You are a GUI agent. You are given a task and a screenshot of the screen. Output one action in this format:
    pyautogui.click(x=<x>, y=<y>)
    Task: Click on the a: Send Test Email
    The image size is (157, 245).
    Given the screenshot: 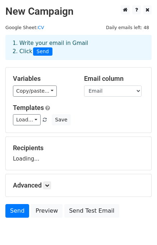 What is the action you would take?
    pyautogui.click(x=92, y=211)
    